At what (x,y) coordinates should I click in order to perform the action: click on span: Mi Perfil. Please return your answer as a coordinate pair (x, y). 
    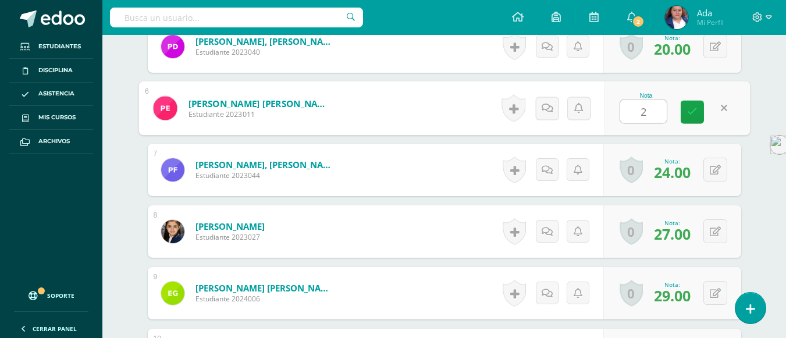
    Looking at the image, I should click on (710, 22).